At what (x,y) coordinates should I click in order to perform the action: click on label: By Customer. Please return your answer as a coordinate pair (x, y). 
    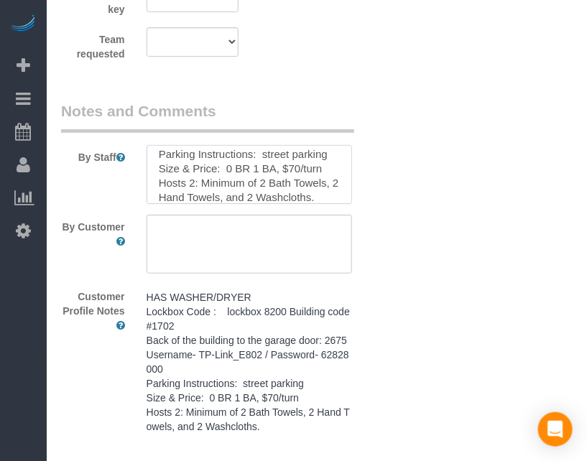
    Looking at the image, I should click on (93, 231).